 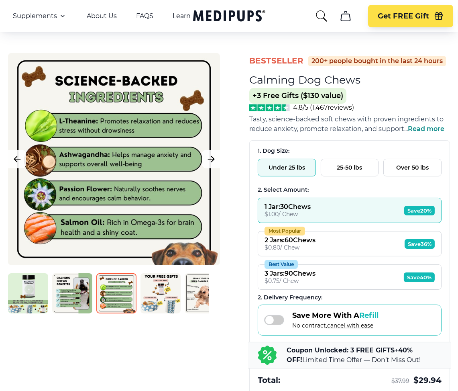 What do you see at coordinates (369, 315) in the screenshot?
I see `span: Refill` at bounding box center [369, 315].